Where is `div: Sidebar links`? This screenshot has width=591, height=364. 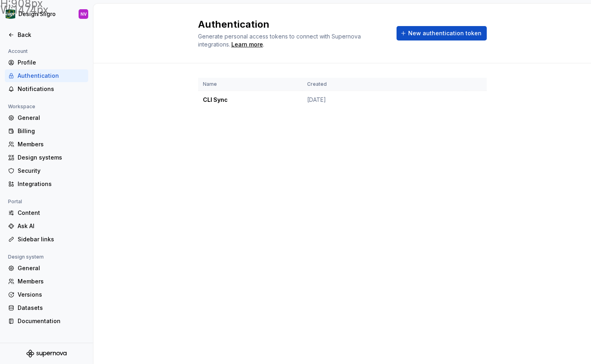 div: Sidebar links is located at coordinates (51, 240).